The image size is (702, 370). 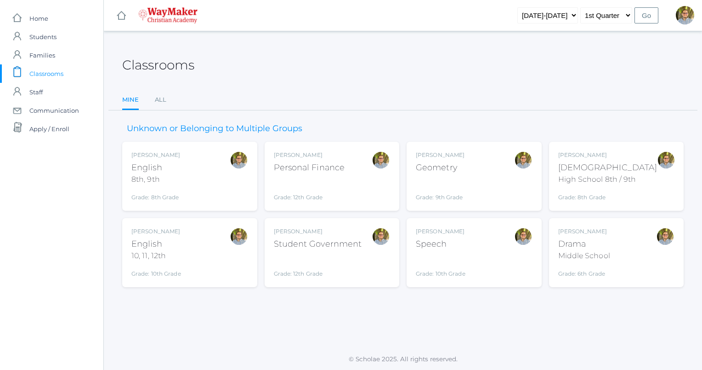 I want to click on a: All, so click(x=160, y=100).